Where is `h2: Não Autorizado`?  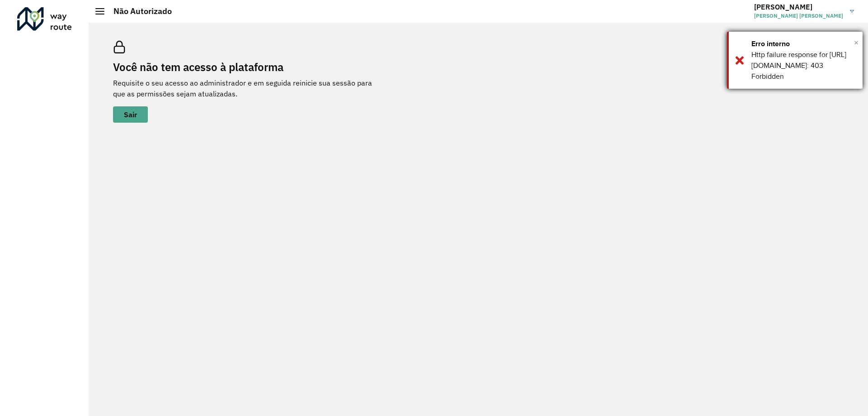 h2: Não Autorizado is located at coordinates (138, 11).